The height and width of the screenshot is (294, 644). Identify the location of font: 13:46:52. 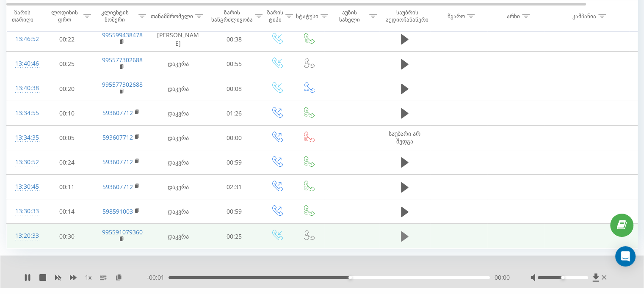
(27, 39).